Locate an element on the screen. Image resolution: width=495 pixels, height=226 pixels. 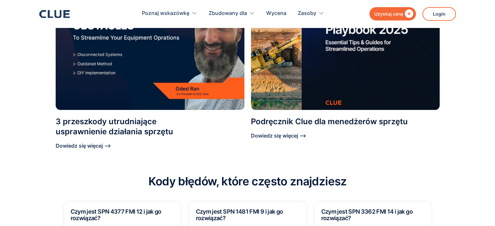
font: Login is located at coordinates (439, 14).